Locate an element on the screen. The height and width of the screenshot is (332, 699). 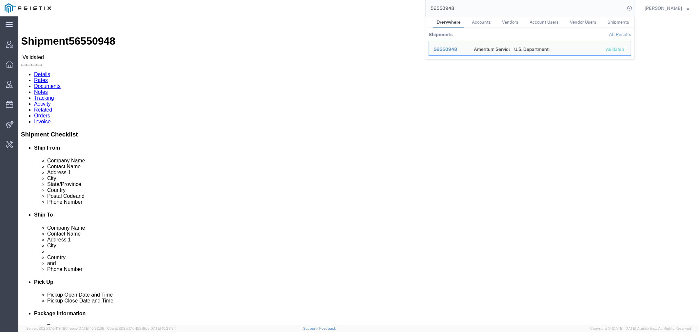
input: Search for shipment number, reference number is located at coordinates (525, 8).